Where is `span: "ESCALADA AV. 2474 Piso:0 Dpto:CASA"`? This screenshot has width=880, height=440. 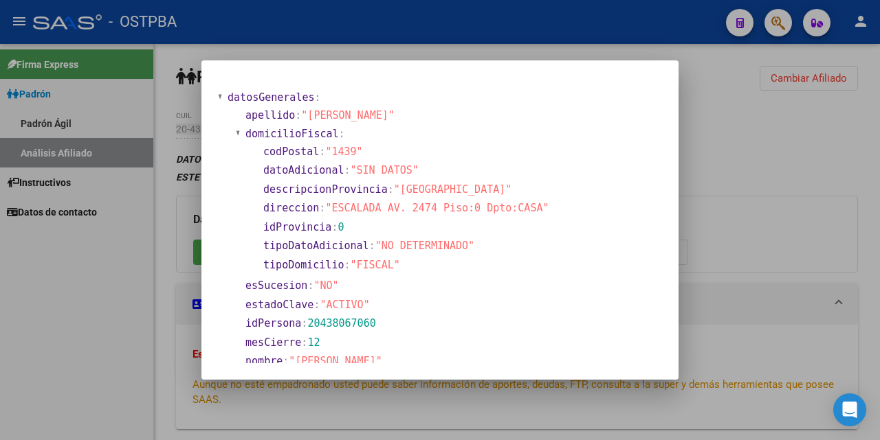
span: "ESCALADA AV. 2474 Piso:0 Dpto:CASA" is located at coordinates (436, 208).